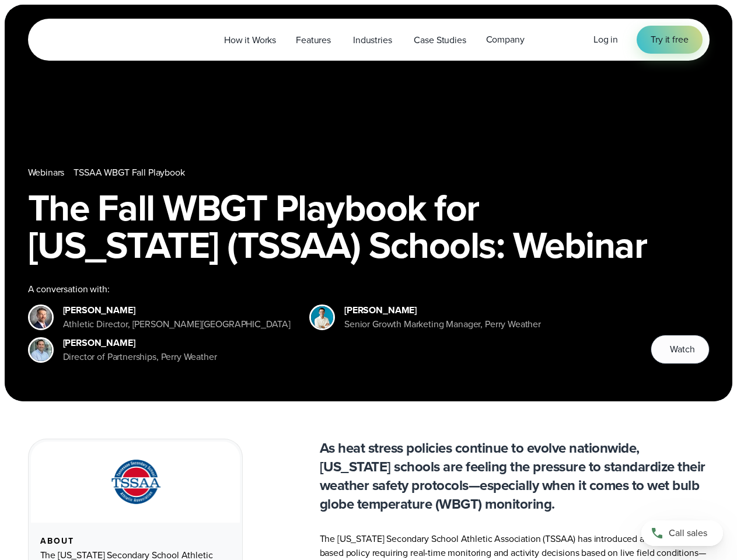  Describe the element at coordinates (670, 40) in the screenshot. I see `a: Try it free` at that location.